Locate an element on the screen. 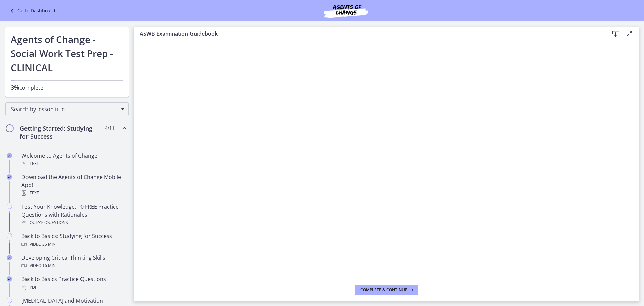 This screenshot has height=306, width=644. div: PDF is located at coordinates (74, 287).